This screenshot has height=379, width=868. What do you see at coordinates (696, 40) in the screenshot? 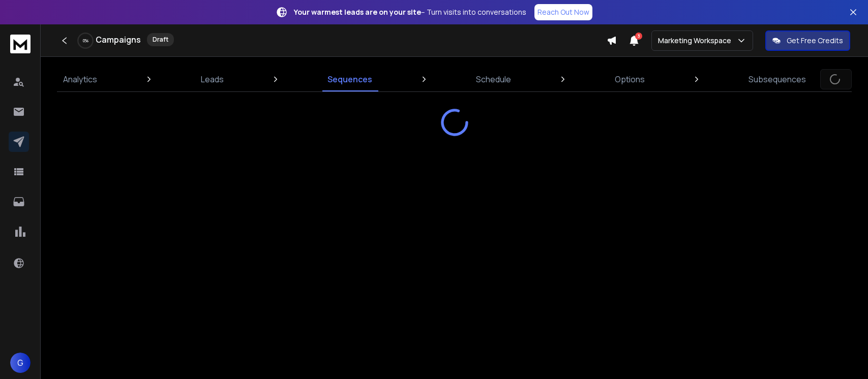
I see `p: Marketing Workspace` at bounding box center [696, 40].